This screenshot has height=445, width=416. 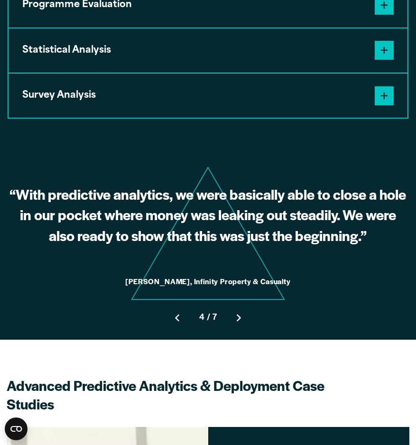 What do you see at coordinates (215, 318) in the screenshot?
I see `span: 7` at bounding box center [215, 318].